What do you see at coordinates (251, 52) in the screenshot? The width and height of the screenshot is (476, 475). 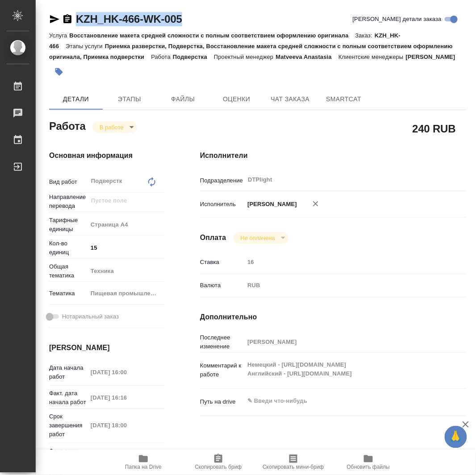 I see `p: Приемка разверстки, Подверстка, Восстановление макета средней сложности с полным соответствием оф...` at bounding box center [251, 52].